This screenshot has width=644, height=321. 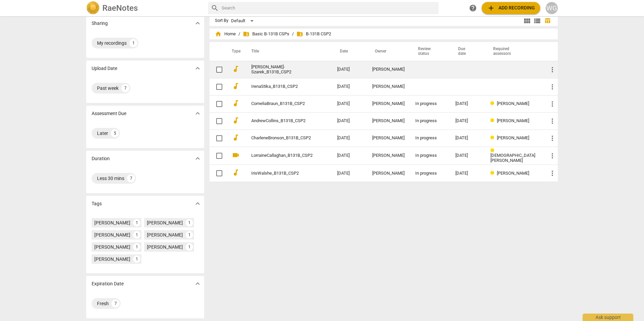 What do you see at coordinates (215, 8) in the screenshot?
I see `span: search` at bounding box center [215, 8].